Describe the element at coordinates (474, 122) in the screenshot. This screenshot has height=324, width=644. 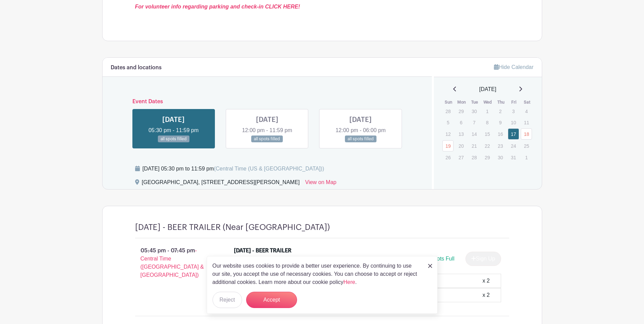
I see `p: 7` at that location.